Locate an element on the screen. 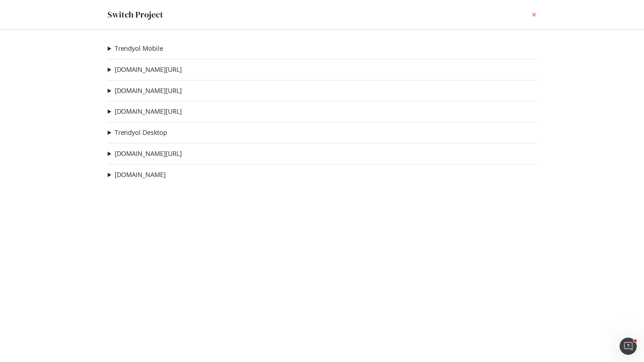  summary: Trendyol Desktop is located at coordinates (138, 133).